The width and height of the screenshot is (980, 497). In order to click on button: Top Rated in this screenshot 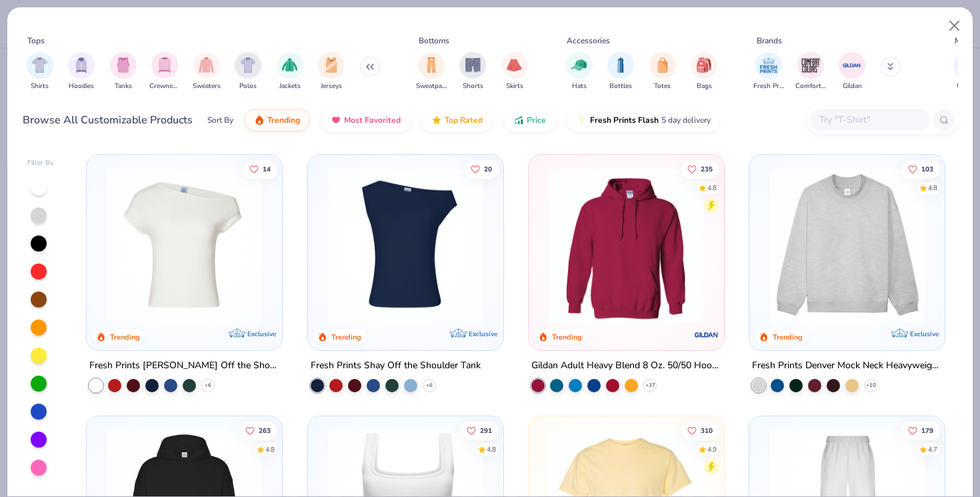, I will do `click(457, 120)`.